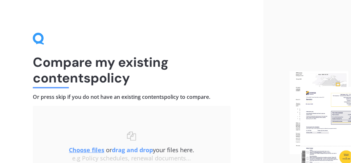  I want to click on div: e.g Policy schedules, renewal documents..., so click(131, 159).